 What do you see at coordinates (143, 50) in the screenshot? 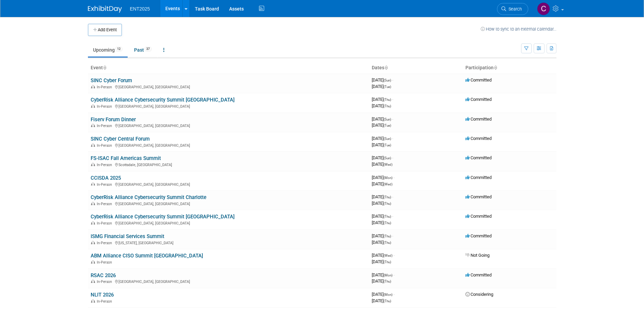
I see `a: Past37` at bounding box center [143, 50].